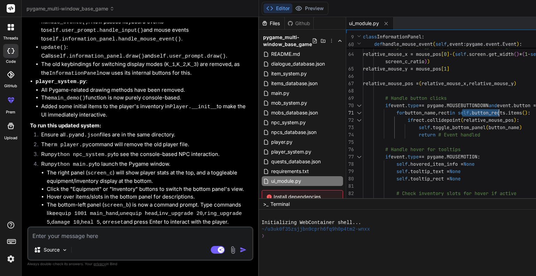  I want to click on span: 60, so click(350, 44).